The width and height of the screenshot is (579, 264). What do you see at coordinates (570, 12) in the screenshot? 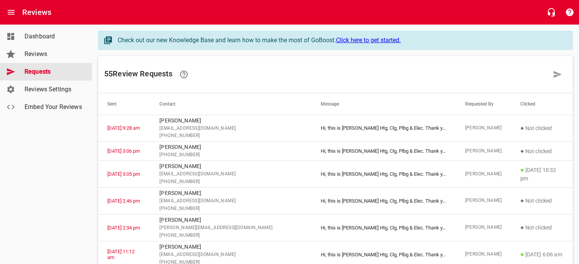
I see `button: Support Portal` at bounding box center [570, 12].